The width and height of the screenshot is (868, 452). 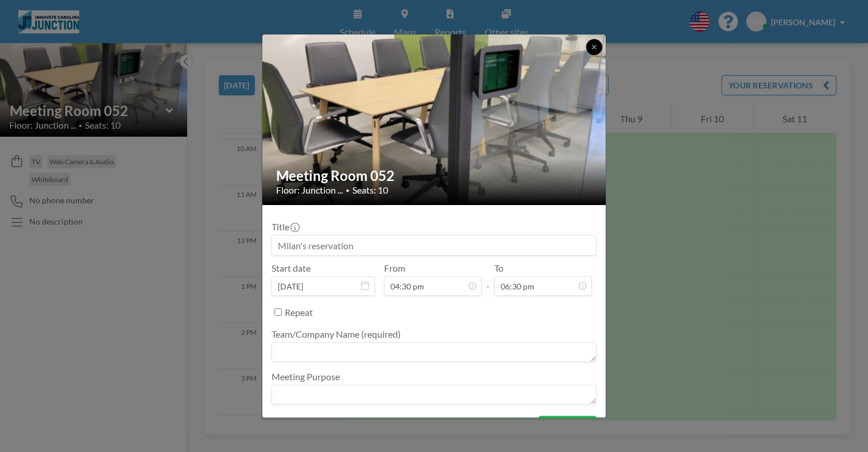 I want to click on input: Milan's reservation, so click(x=434, y=245).